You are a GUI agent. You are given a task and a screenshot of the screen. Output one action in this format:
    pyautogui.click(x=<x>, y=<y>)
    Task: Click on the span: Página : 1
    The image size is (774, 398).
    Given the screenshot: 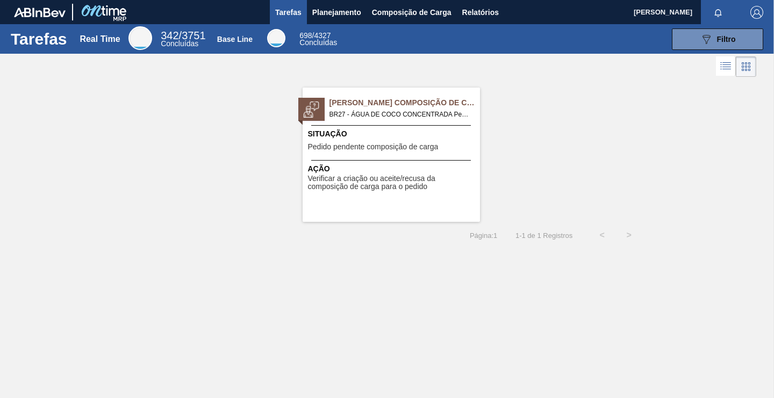 What is the action you would take?
    pyautogui.click(x=483, y=236)
    